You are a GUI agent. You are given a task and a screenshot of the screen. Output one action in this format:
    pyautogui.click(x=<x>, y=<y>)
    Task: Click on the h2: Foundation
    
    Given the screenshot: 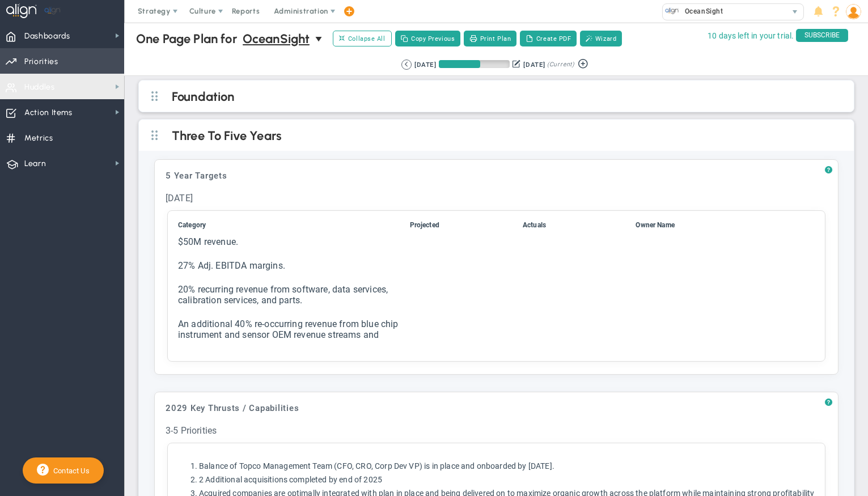 What is the action you would take?
    pyautogui.click(x=505, y=98)
    